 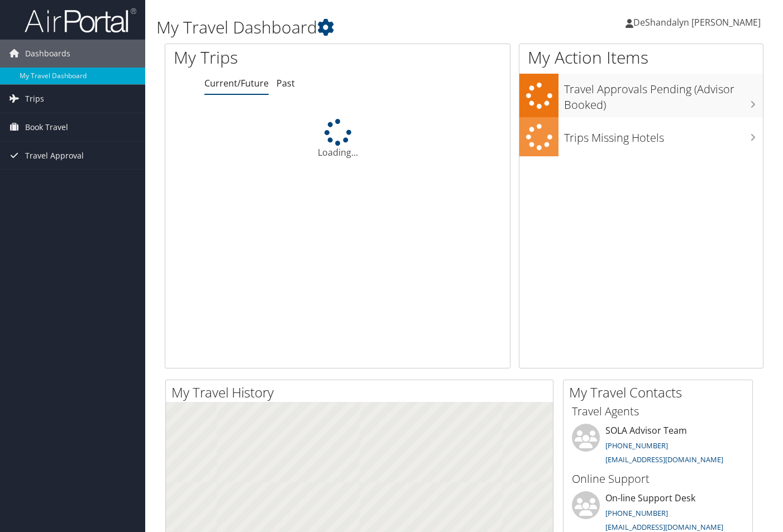 What do you see at coordinates (54, 156) in the screenshot?
I see `span: Travel Approval` at bounding box center [54, 156].